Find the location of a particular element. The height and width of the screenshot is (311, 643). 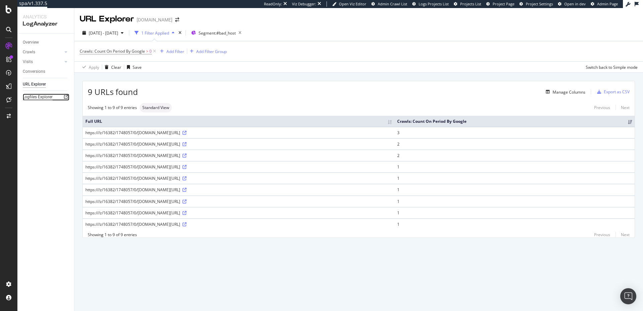

button: Save is located at coordinates (133, 67).